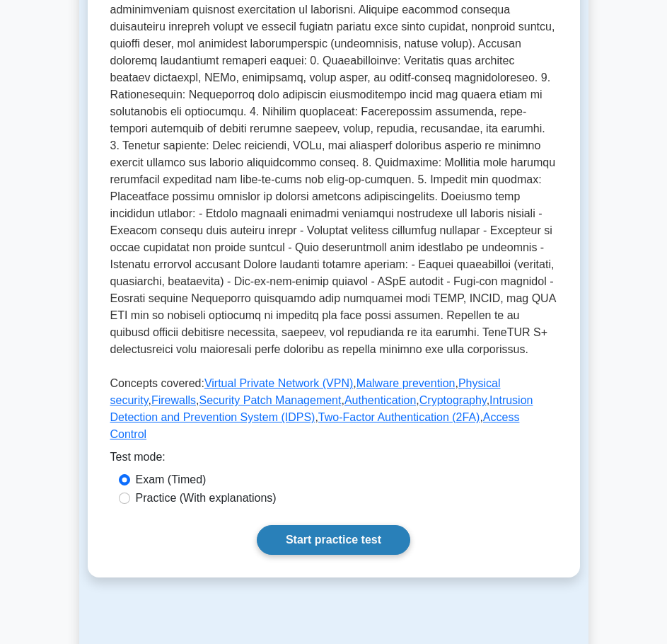 The height and width of the screenshot is (644, 667). What do you see at coordinates (453, 399) in the screenshot?
I see `a: Cryptography` at bounding box center [453, 399].